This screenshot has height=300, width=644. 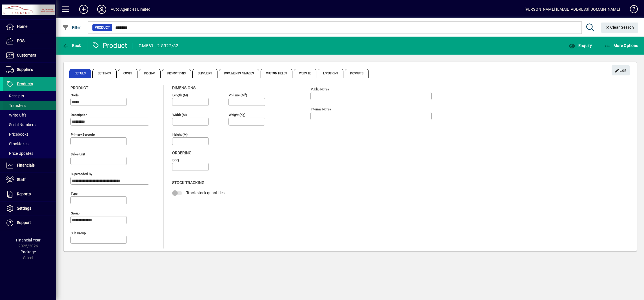 What do you see at coordinates (330, 73) in the screenshot?
I see `span: Locations` at bounding box center [330, 73].